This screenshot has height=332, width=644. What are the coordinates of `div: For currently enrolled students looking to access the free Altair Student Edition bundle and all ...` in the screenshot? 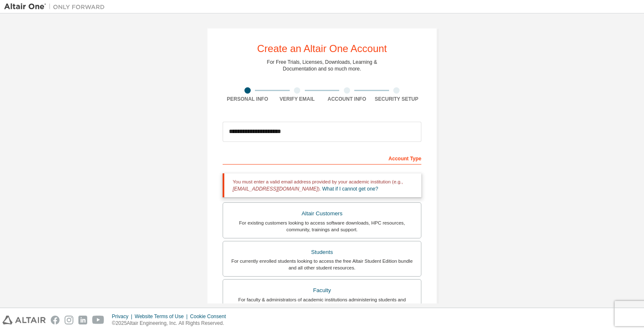 It's located at (322, 264).